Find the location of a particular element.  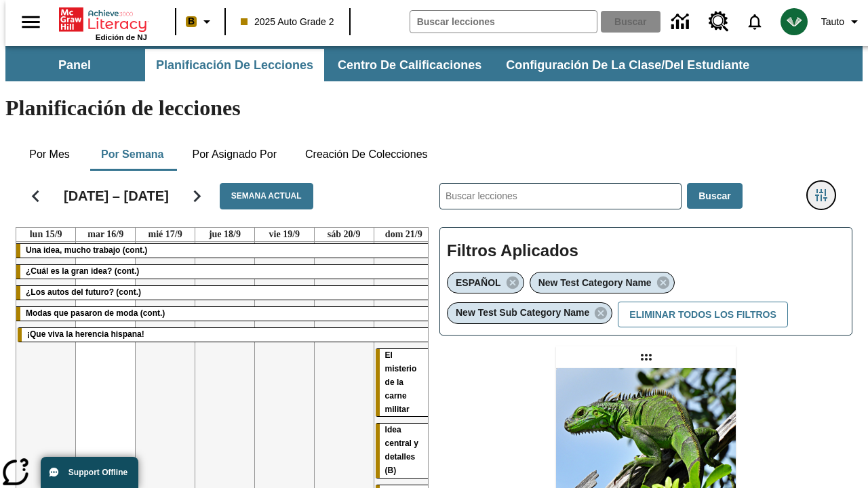

a: 21 de septiembre de 2025 is located at coordinates (403, 235).